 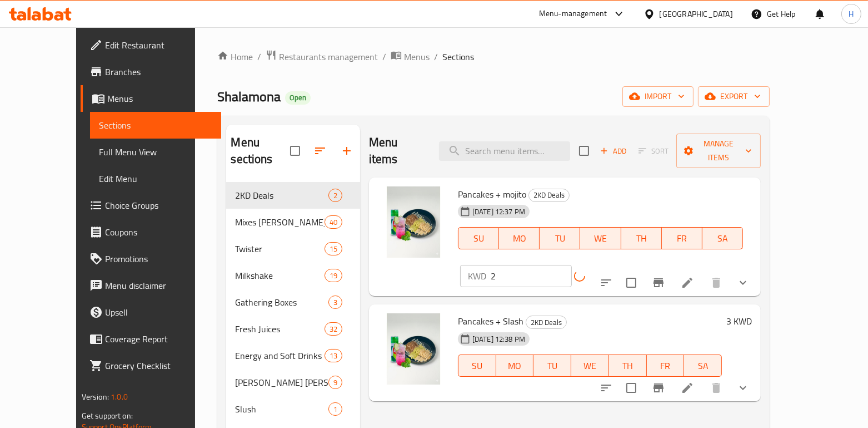 What do you see at coordinates (235, 57) in the screenshot?
I see `a: Home` at bounding box center [235, 57].